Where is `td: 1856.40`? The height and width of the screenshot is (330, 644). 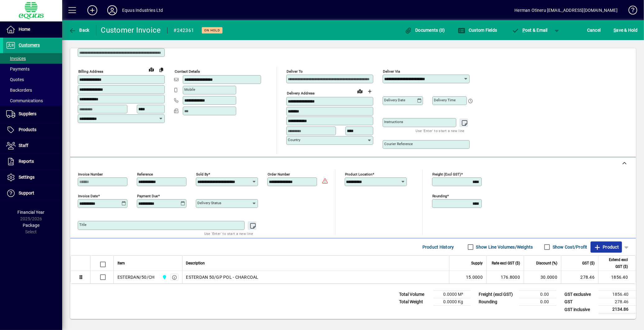
td: 1856.40 is located at coordinates (617, 295).